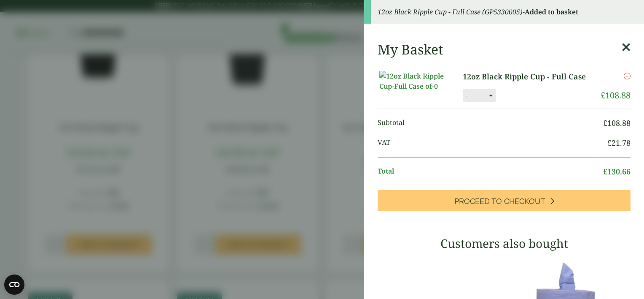  What do you see at coordinates (490, 171) in the screenshot?
I see `span: Total` at bounding box center [490, 171].